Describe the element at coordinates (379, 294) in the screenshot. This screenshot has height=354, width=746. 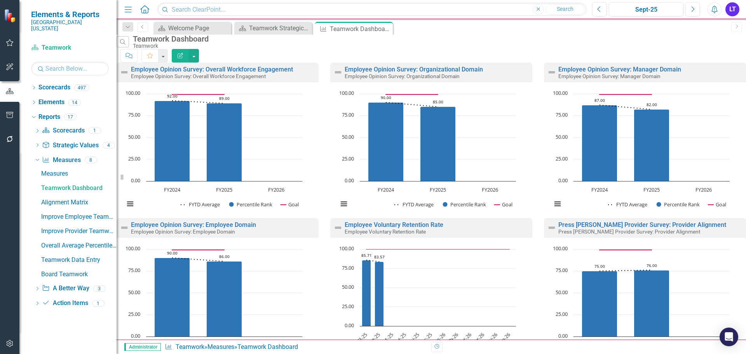
I see `path: Aug-25, 83.57. Percentile Rank.` at that location.